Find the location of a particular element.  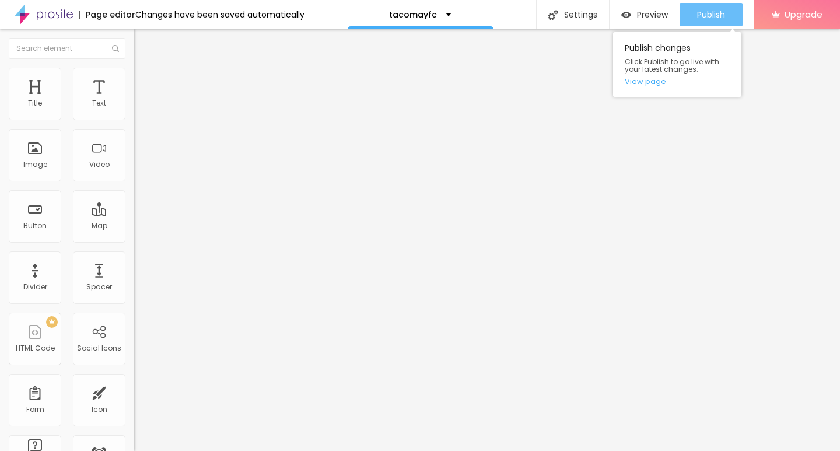

span: Publish is located at coordinates (711, 15).